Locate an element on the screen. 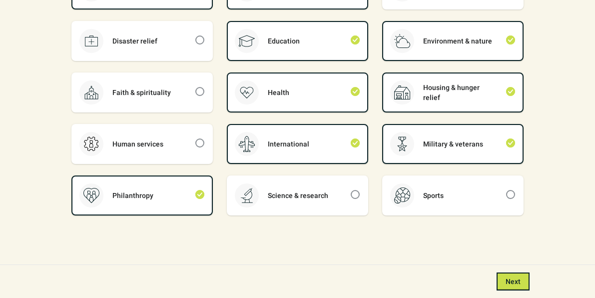 The height and width of the screenshot is (298, 595). div: Disaster relief is located at coordinates (135, 41).